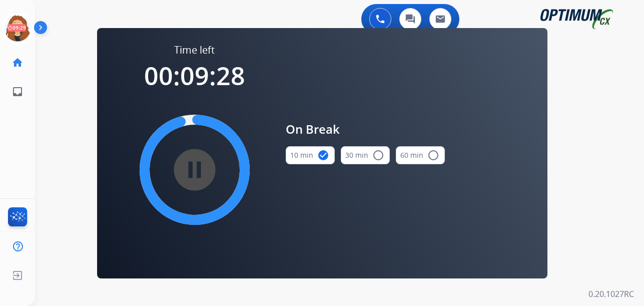 The image size is (644, 306). What do you see at coordinates (365, 129) in the screenshot?
I see `span: On Break` at bounding box center [365, 129].